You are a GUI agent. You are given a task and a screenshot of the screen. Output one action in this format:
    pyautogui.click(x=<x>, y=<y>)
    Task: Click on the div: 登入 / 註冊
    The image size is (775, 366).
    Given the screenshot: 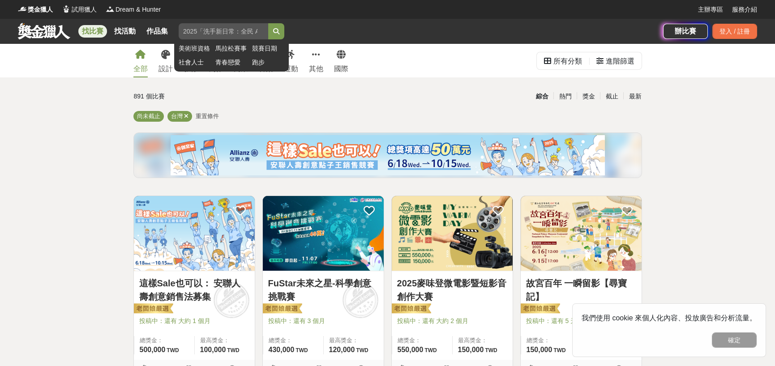 What is the action you would take?
    pyautogui.click(x=735, y=31)
    